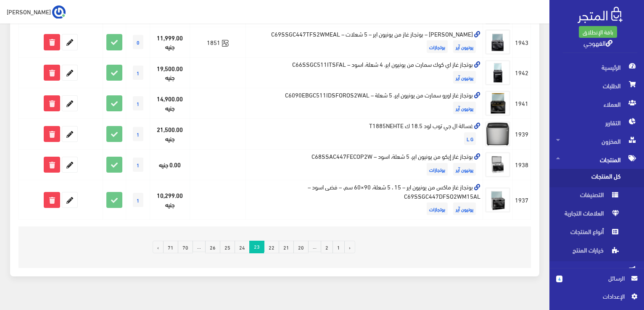 This screenshot has width=644, height=310. What do you see at coordinates (596, 282) in the screenshot?
I see `a: 4 الرسائل` at bounding box center [596, 282].